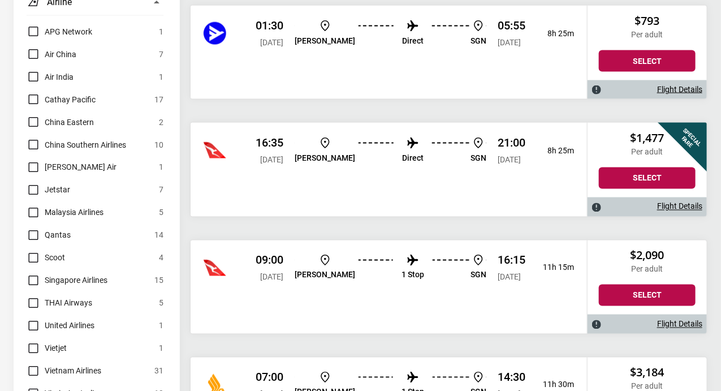 This screenshot has width=721, height=391. Describe the element at coordinates (64, 371) in the screenshot. I see `label: Vietnam Airlines` at that location.